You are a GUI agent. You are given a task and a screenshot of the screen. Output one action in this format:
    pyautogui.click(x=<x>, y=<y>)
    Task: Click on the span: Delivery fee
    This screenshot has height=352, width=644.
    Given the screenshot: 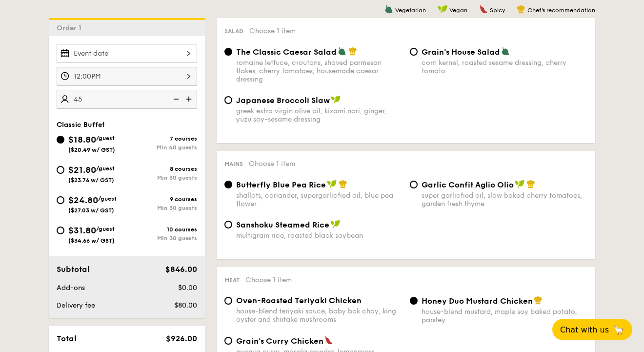 What is the action you would take?
    pyautogui.click(x=76, y=305)
    